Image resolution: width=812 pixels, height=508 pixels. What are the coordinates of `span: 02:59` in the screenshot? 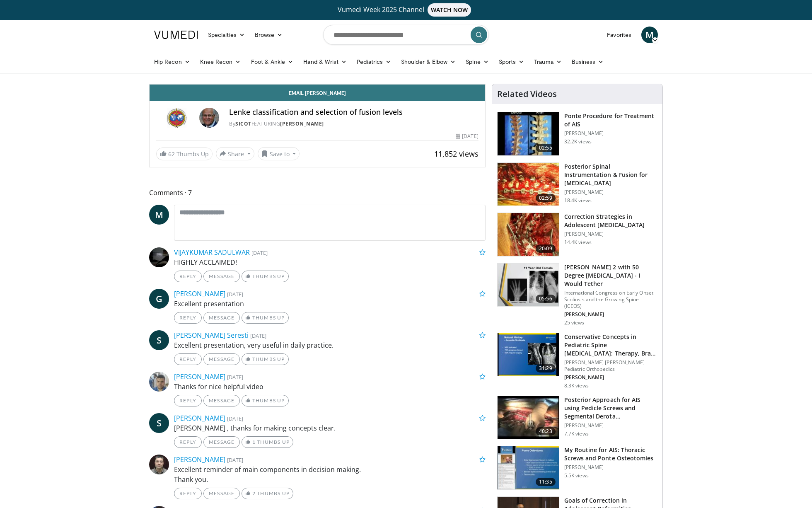 It's located at (546, 198).